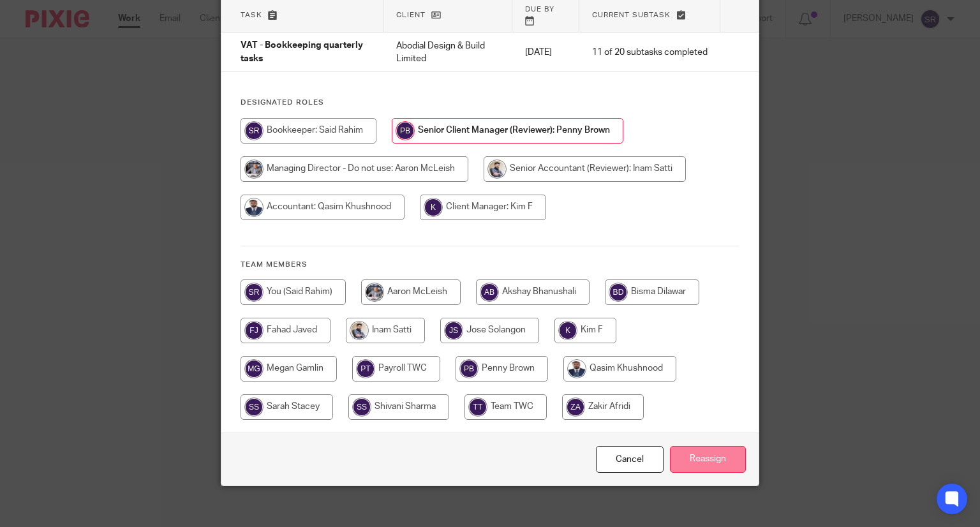 This screenshot has width=980, height=527. I want to click on h4: Team members, so click(490, 265).